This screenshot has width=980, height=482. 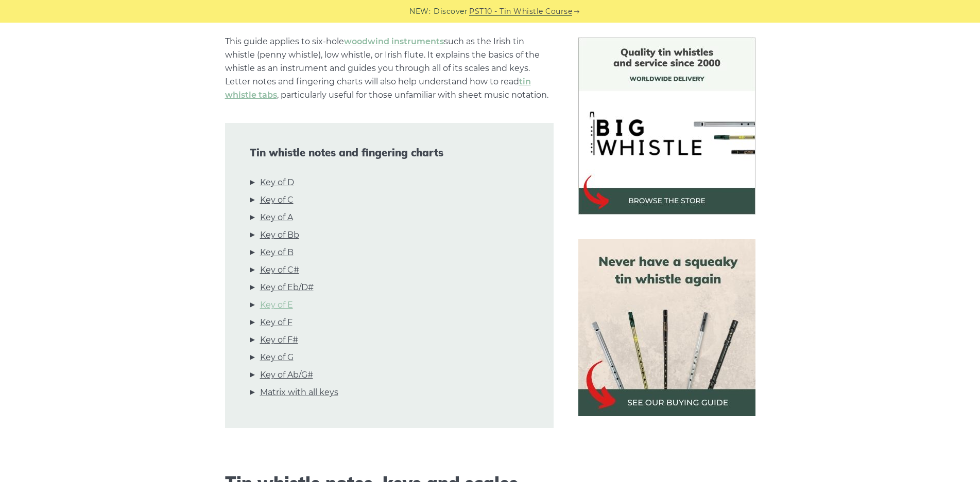 What do you see at coordinates (286, 375) in the screenshot?
I see `a: Key of Ab/G#` at bounding box center [286, 375].